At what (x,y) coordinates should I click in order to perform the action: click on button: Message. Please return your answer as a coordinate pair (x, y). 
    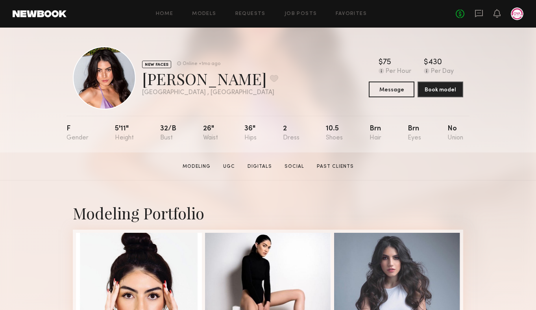
    Looking at the image, I should click on (392, 89).